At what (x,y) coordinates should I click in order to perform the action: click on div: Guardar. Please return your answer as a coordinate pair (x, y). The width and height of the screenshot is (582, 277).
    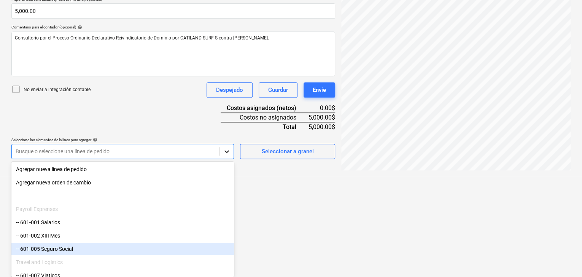
    Looking at the image, I should click on (278, 90).